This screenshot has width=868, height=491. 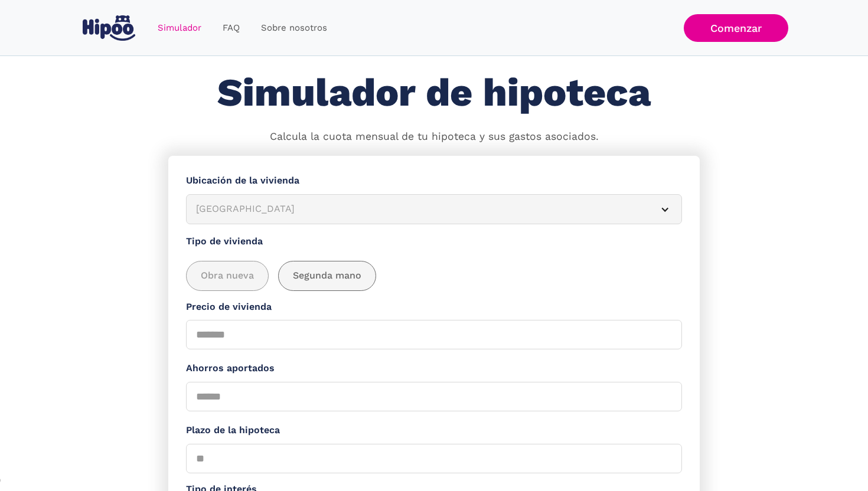 What do you see at coordinates (231, 27) in the screenshot?
I see `a: FAQ` at bounding box center [231, 27].